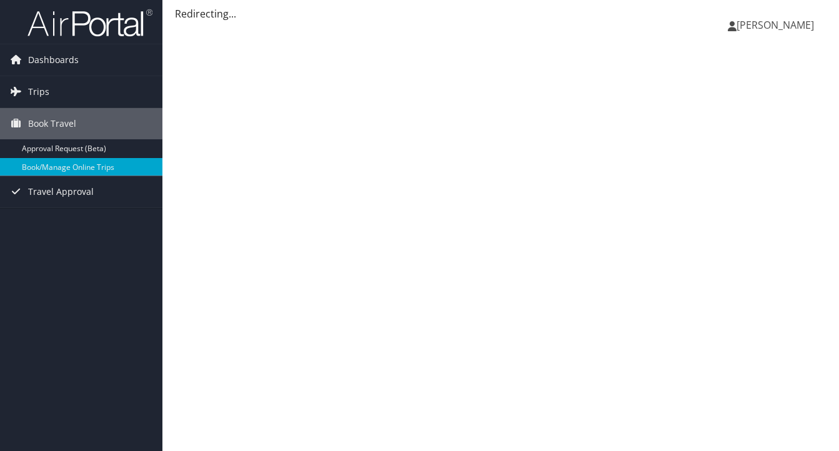  I want to click on span: Trips, so click(39, 92).